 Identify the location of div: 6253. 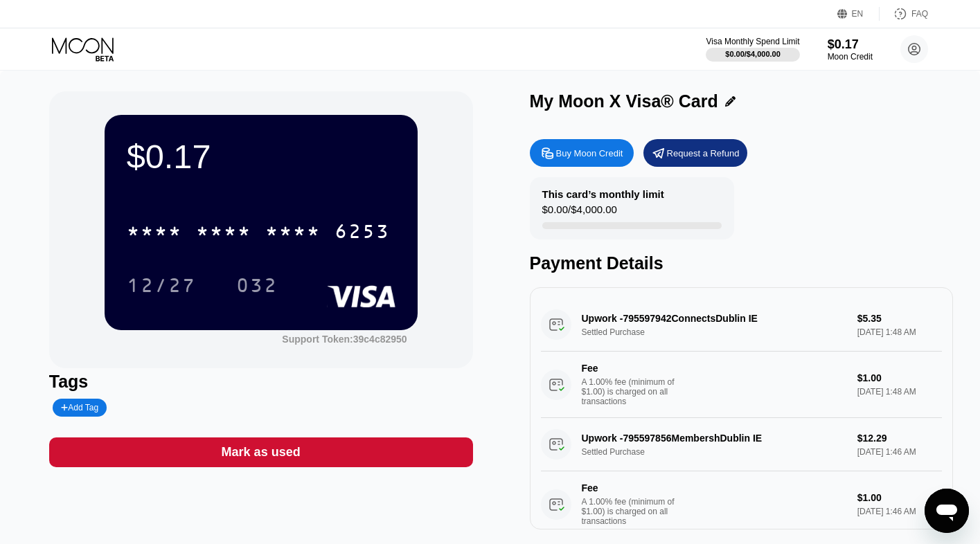
(363, 234).